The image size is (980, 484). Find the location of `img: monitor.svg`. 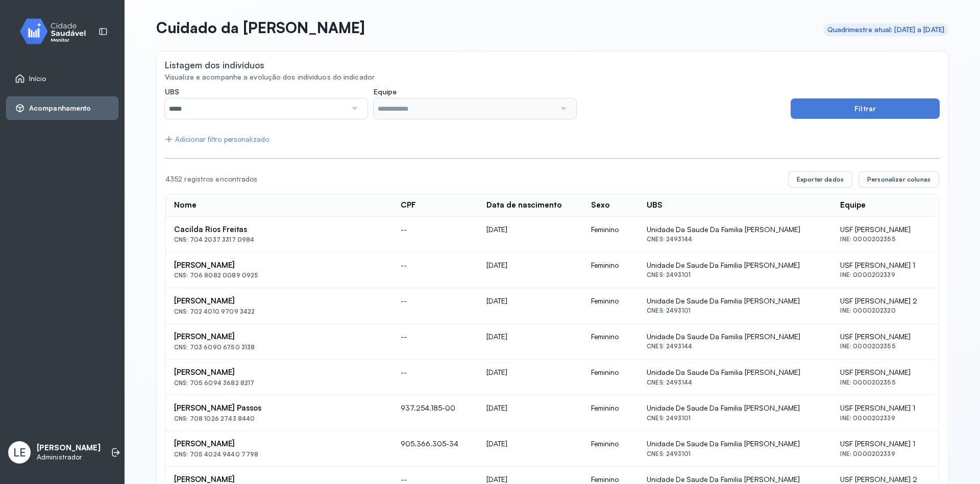

img: monitor.svg is located at coordinates (56, 31).